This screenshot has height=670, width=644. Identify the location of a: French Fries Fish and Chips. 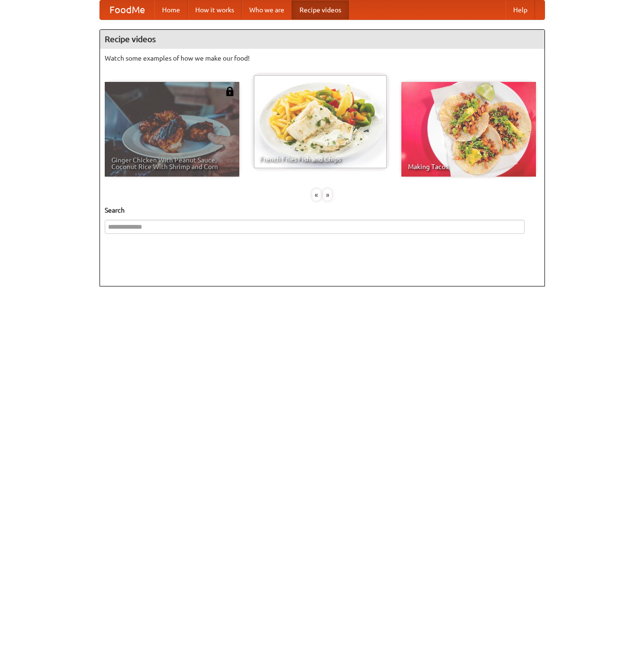
(320, 121).